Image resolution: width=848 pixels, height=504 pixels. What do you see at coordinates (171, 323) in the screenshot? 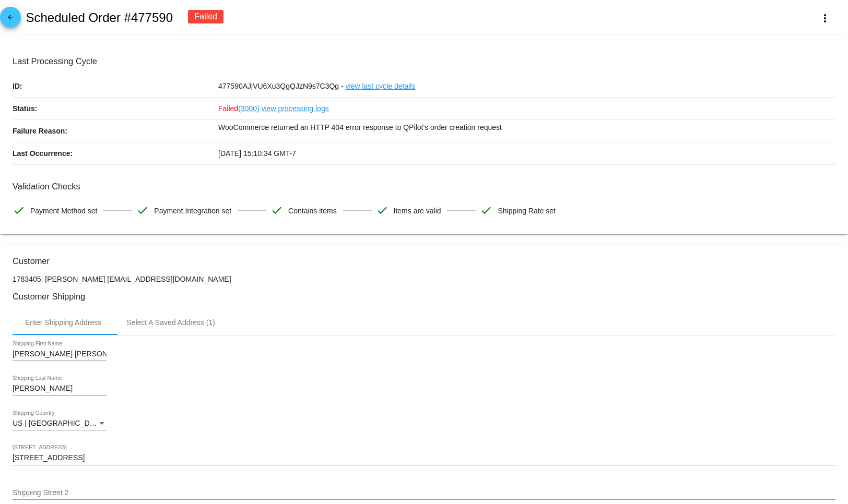
I see `div: Select A Saved Address (1)` at bounding box center [171, 323].